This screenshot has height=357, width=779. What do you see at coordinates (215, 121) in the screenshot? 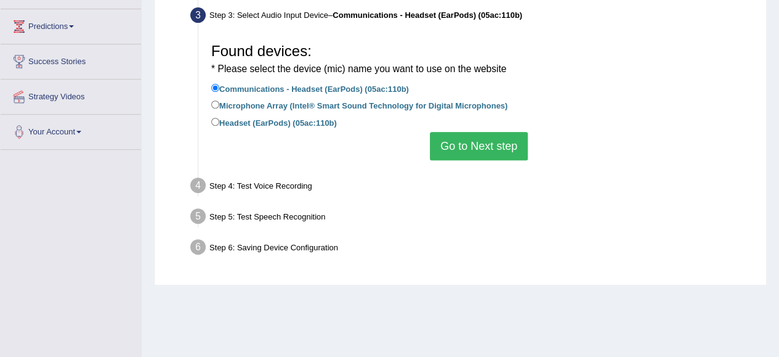
I see `input: Headset (EarPods) (05ac:110b)` at bounding box center [215, 121].